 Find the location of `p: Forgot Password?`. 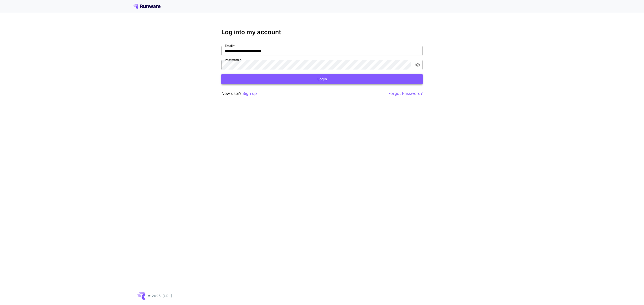

p: Forgot Password? is located at coordinates (405, 94).